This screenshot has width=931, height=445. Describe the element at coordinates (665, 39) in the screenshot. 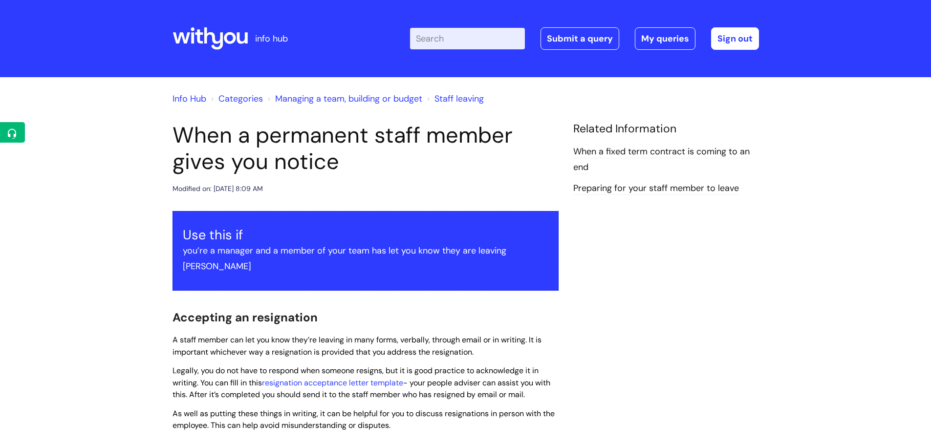

I see `a: My queries` at that location.